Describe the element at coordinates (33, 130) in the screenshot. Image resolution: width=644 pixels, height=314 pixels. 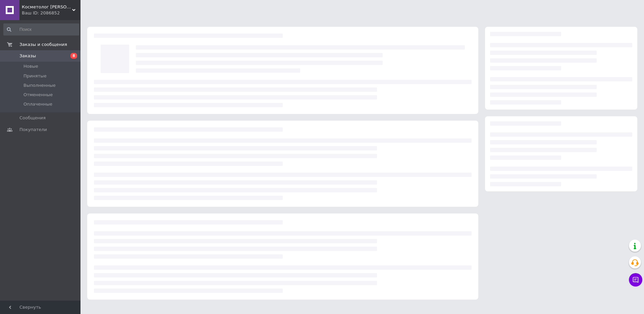
I see `span: Покупатели` at that location.